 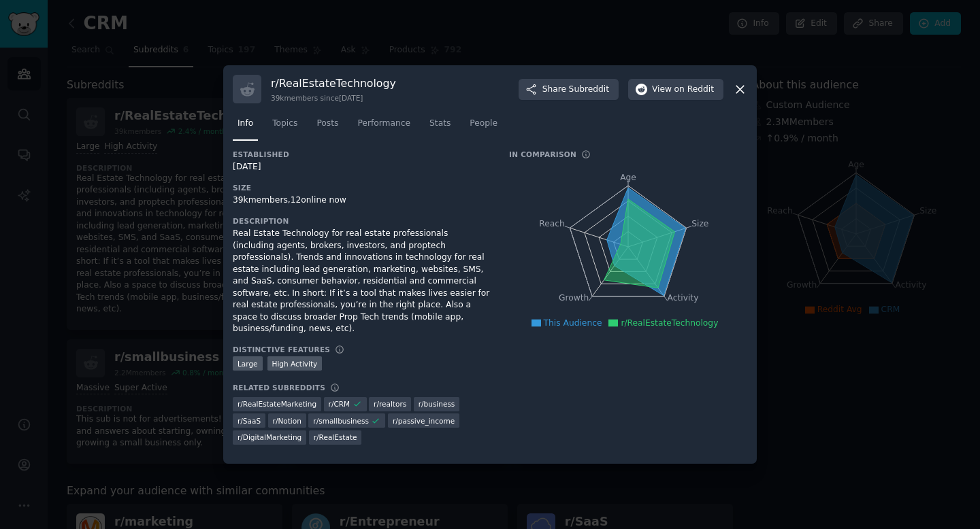 I want to click on h3: In Comparison, so click(x=542, y=154).